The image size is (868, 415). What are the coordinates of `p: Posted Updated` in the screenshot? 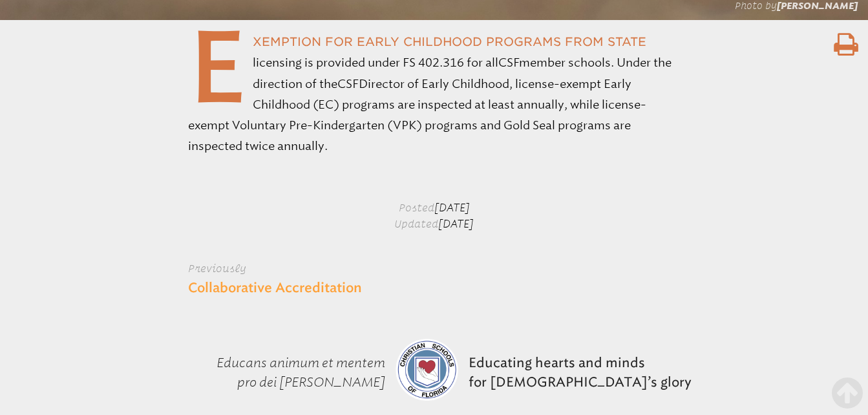 It's located at (434, 213).